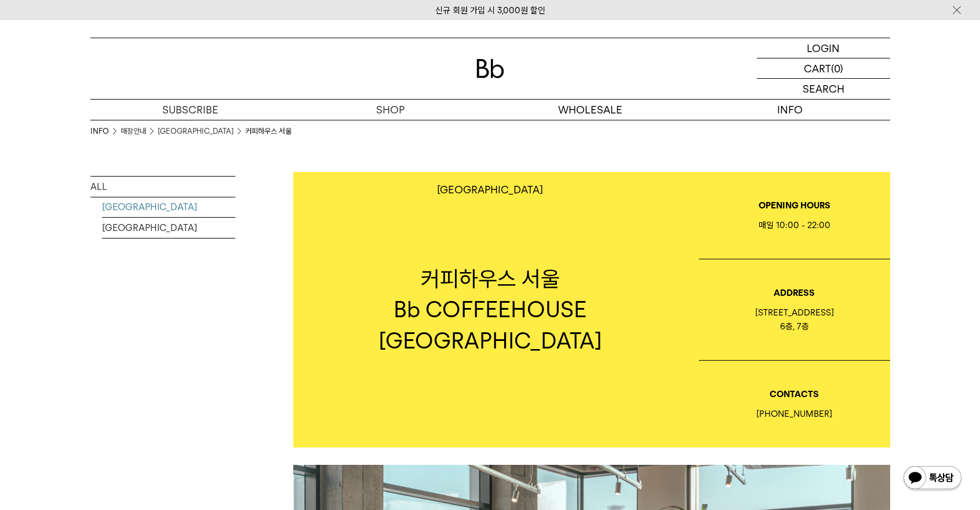  I want to click on img: 카카오톡 채널 1:1 채팅 버튼, so click(932, 479).